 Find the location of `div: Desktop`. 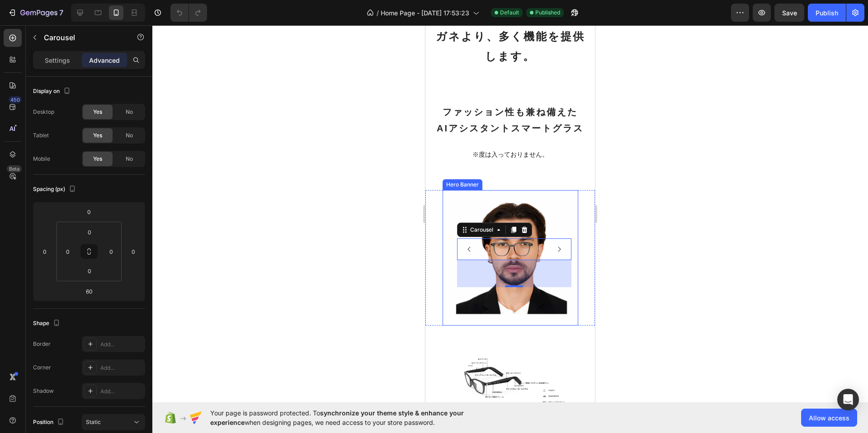

div: Desktop is located at coordinates (43, 112).